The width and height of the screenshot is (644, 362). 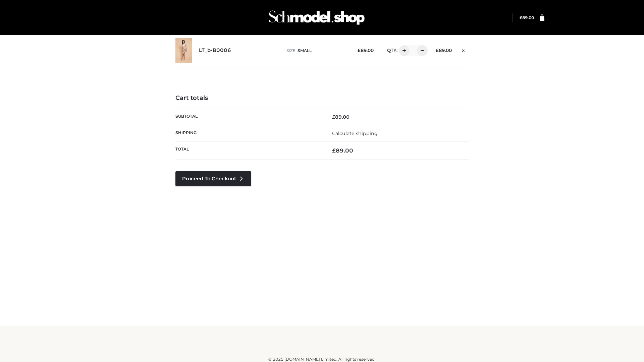 I want to click on a: Proceed to Checkout, so click(x=213, y=179).